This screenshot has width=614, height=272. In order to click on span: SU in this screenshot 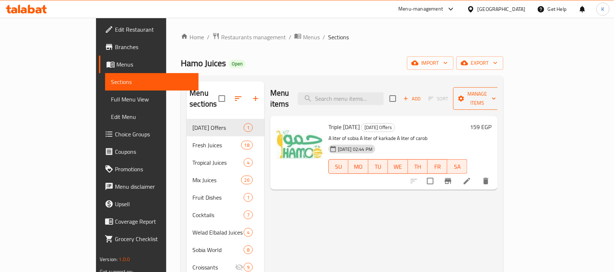, I will do `click(339, 167)`.